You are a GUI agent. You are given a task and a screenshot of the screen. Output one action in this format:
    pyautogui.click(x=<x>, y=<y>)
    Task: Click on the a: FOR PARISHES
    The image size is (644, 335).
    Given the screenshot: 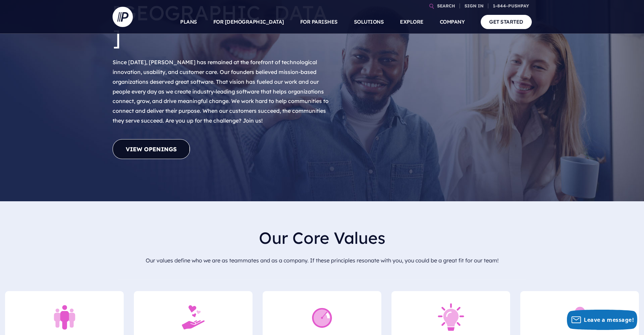 What is the action you would take?
    pyautogui.click(x=319, y=22)
    